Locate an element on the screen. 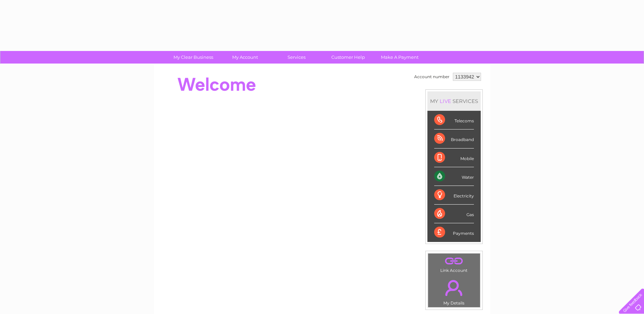 The width and height of the screenshot is (644, 314). div: Payments is located at coordinates (454, 232).